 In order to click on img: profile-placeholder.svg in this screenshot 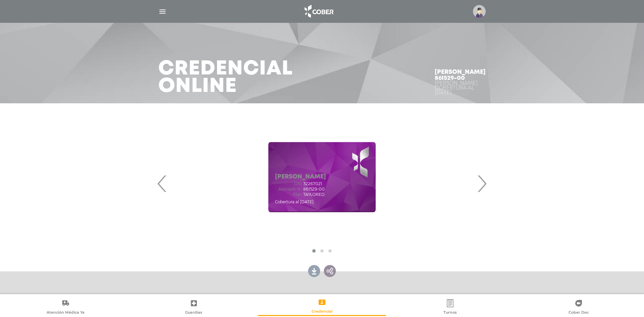, I will do `click(479, 11)`.